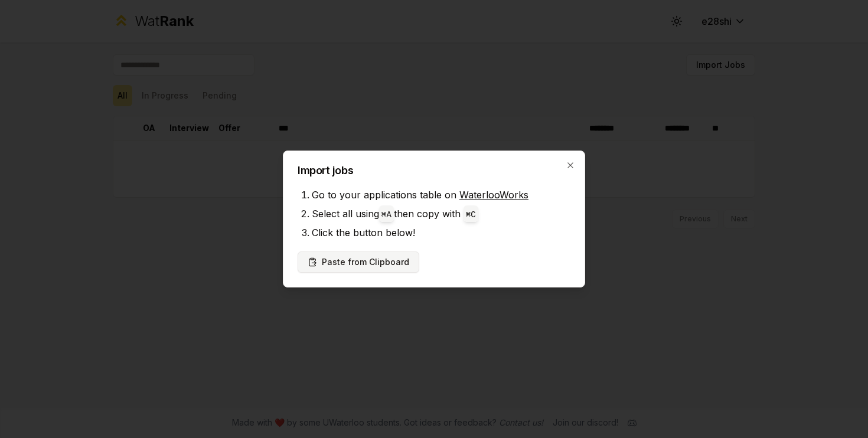 The image size is (868, 438). I want to click on a: WaterlooWorks, so click(493, 195).